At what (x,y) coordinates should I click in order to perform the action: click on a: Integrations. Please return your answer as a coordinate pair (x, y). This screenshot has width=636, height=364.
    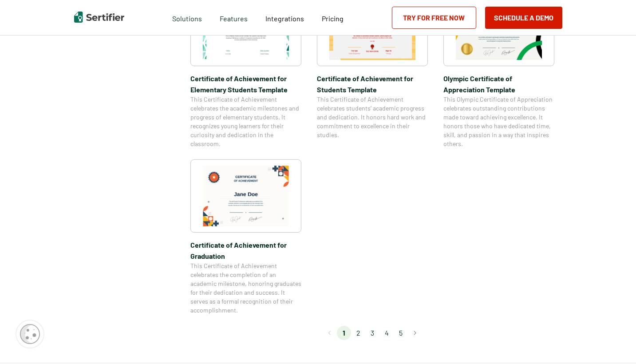
    Looking at the image, I should click on (285, 17).